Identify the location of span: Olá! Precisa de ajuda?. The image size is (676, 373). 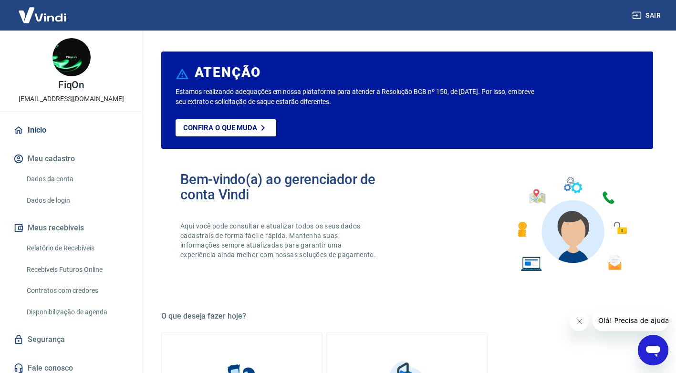
(43, 11).